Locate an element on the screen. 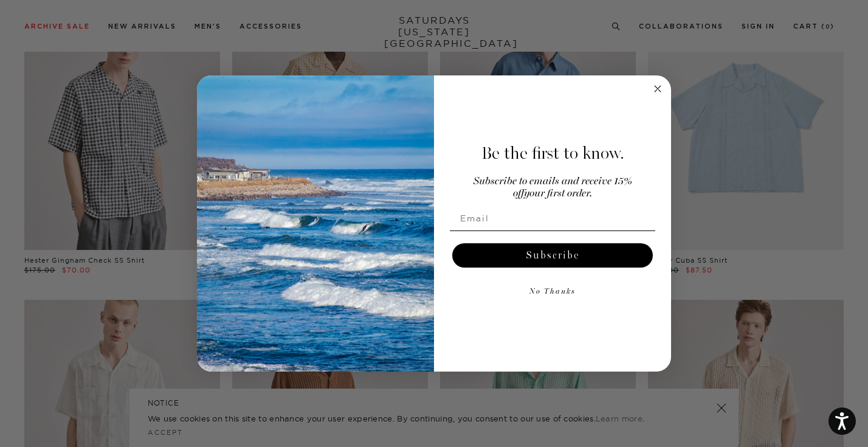  button: Close dialog is located at coordinates (658, 89).